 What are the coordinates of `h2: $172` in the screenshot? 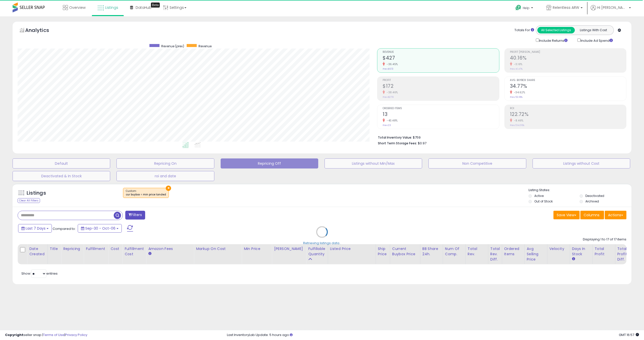 It's located at (441, 87).